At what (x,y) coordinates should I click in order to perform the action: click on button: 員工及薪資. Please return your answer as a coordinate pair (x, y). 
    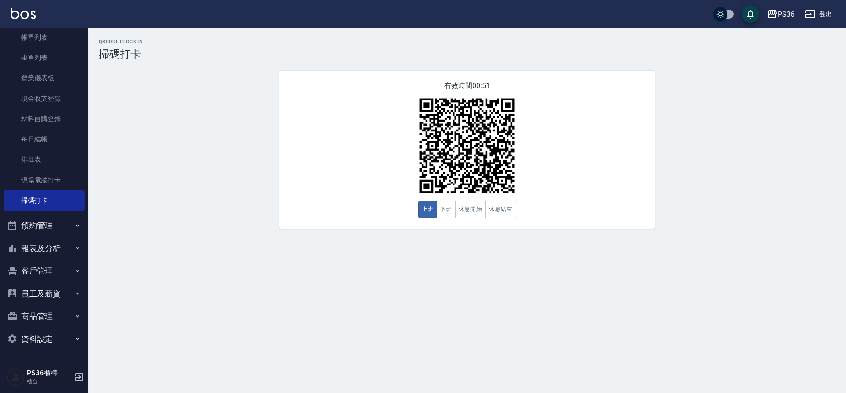
    Looking at the image, I should click on (44, 294).